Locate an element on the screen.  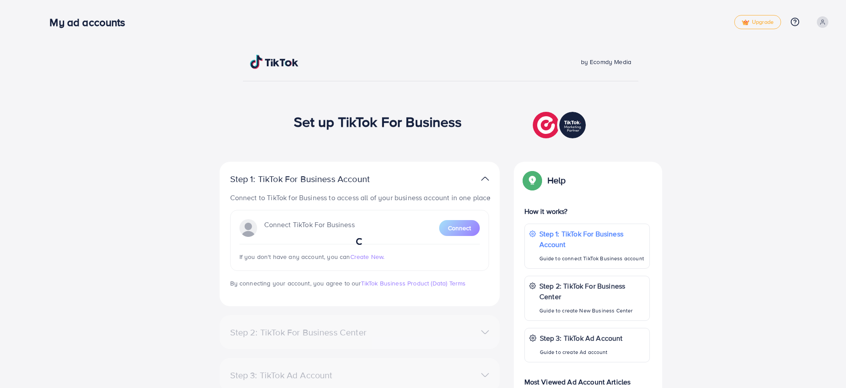
p: Help is located at coordinates (557, 180).